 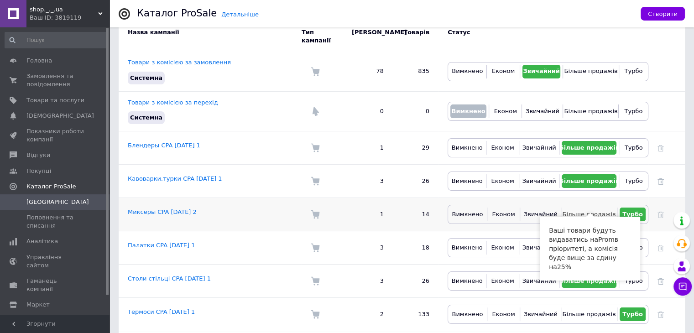 I want to click on span: Створити, so click(x=663, y=14).